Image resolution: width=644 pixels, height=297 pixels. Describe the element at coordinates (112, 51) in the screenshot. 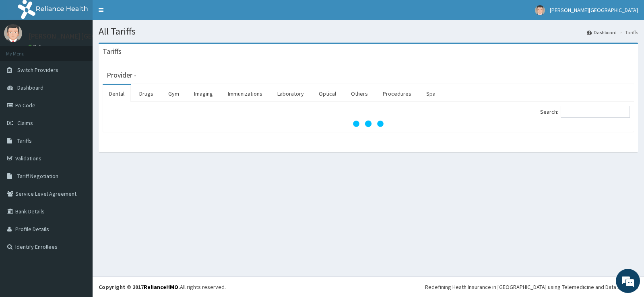

I see `h3: Tariffs` at that location.